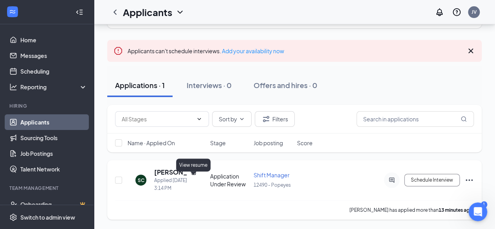  Describe the element at coordinates (115, 12) in the screenshot. I see `a: ChevronLeft` at that location.